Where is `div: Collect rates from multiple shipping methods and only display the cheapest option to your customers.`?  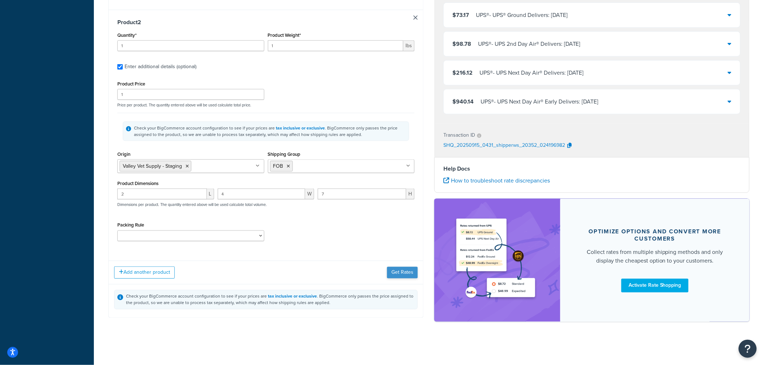
div: Collect rates from multiple shipping methods and only display the cheapest option to your customers. is located at coordinates (655, 257).